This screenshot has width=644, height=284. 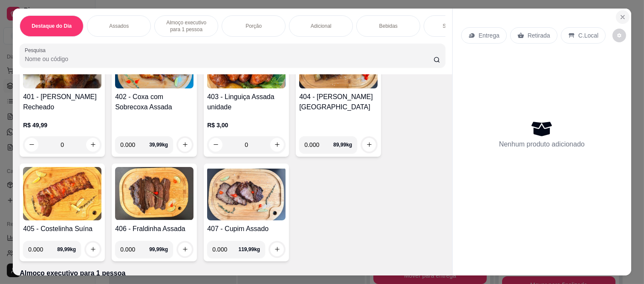 I want to click on h4: 402 - Coxa com Sobrecoxa Assada, so click(x=154, y=102).